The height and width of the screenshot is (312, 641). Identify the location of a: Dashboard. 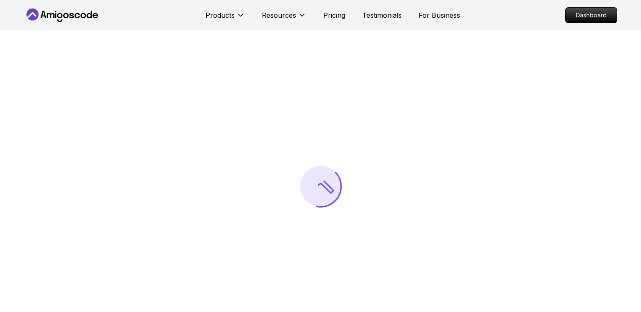
(591, 15).